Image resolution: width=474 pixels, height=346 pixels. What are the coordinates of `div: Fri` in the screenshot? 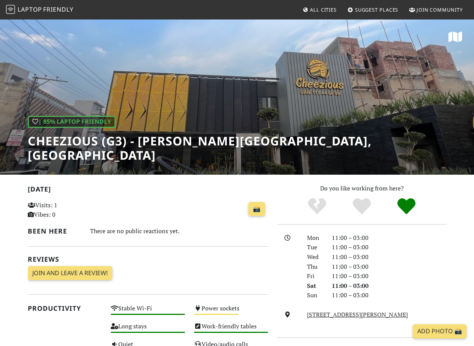 It's located at (315, 276).